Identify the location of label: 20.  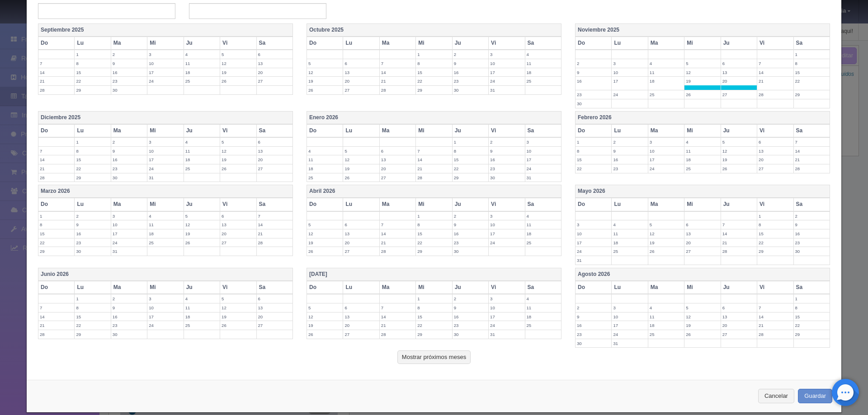
(397, 168).